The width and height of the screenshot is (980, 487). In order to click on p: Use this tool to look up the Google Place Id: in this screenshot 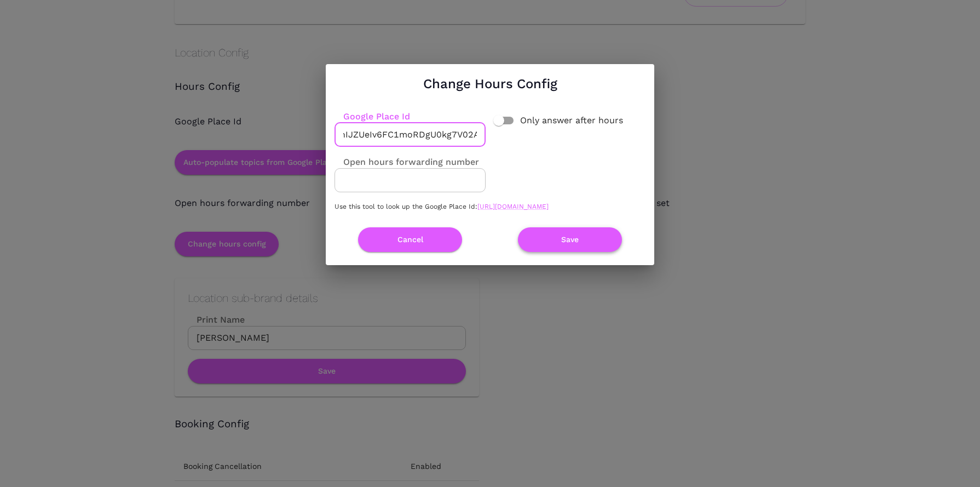, I will do `click(490, 207)`.